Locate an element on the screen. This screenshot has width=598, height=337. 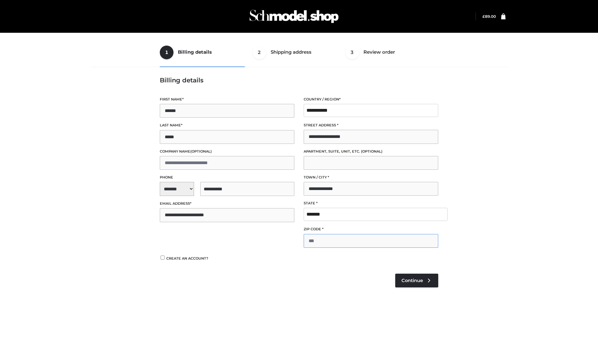
label: State is located at coordinates (371, 203).